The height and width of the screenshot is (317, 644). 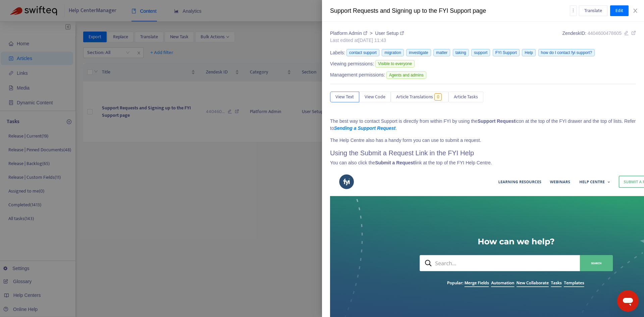 What do you see at coordinates (567, 53) in the screenshot?
I see `span: how do I contact fyi support?` at bounding box center [567, 53].